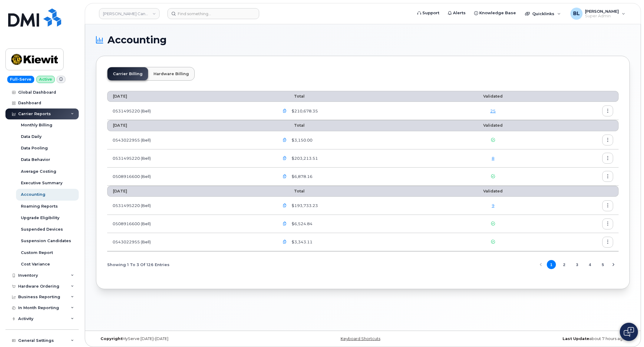 This screenshot has height=347, width=644. I want to click on span: $210,678.35, so click(304, 111).